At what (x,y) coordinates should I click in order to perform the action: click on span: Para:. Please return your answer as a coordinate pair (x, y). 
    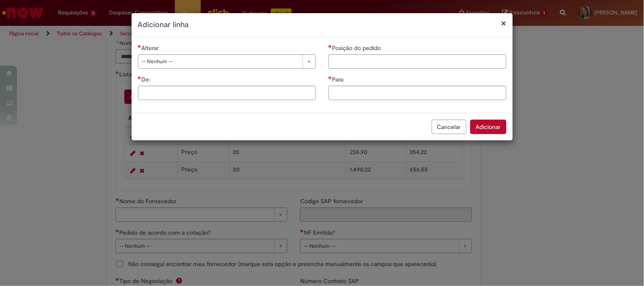
    Looking at the image, I should click on (339, 79).